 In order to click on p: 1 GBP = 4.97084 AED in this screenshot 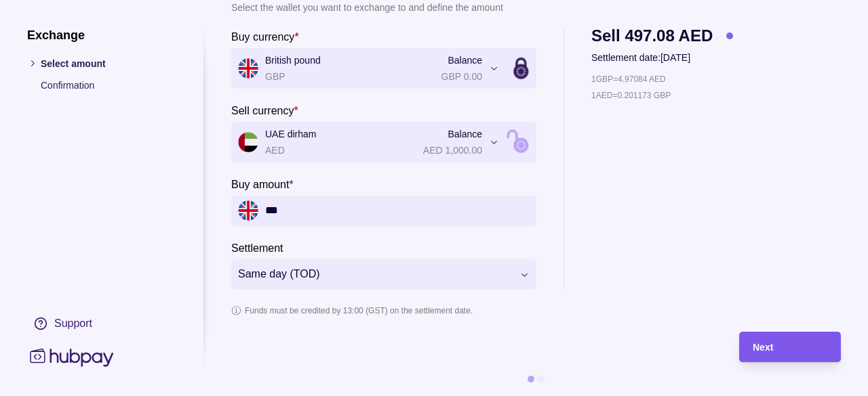, I will do `click(629, 79)`.